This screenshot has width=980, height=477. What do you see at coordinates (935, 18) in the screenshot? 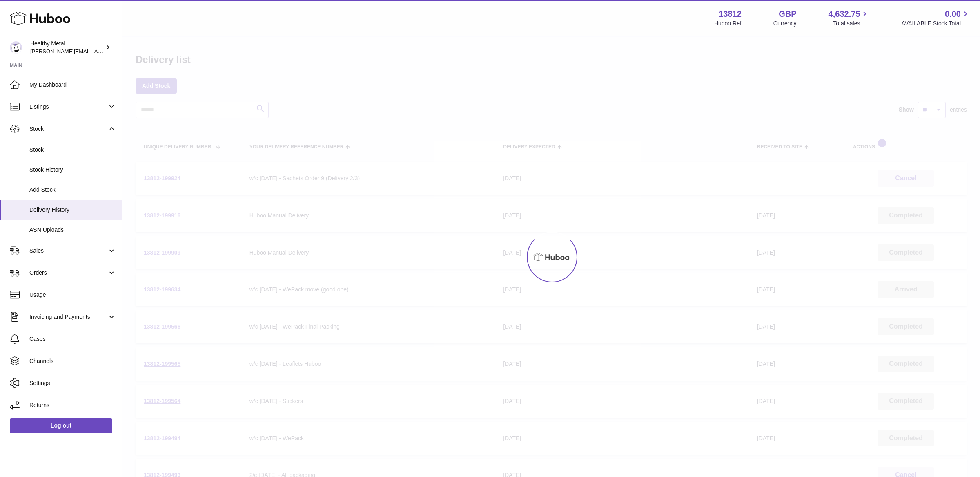
I see `a: 0.00 AVAILABLE Stock Total` at bounding box center [935, 18].